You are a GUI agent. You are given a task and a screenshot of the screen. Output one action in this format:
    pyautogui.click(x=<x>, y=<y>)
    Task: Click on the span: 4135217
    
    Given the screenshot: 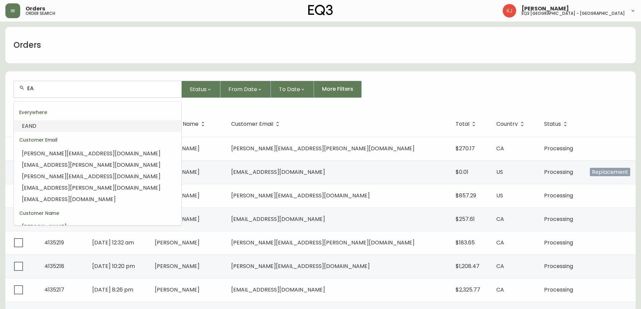 What is the action you would take?
    pyautogui.click(x=54, y=290)
    